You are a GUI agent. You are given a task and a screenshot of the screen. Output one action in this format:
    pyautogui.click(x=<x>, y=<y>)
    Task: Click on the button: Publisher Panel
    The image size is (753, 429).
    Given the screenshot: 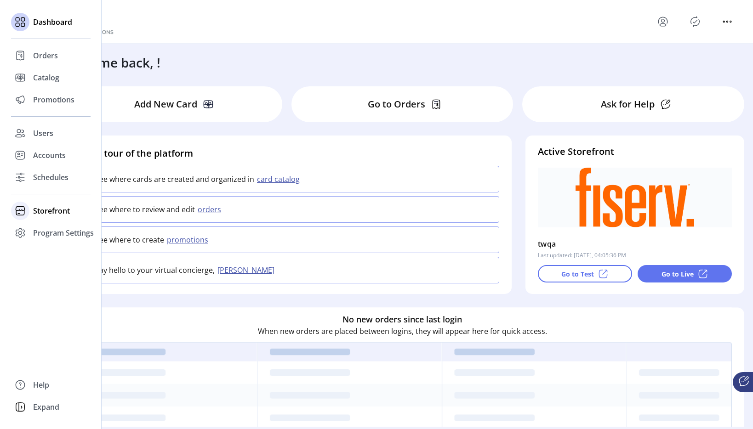 What is the action you would take?
    pyautogui.click(x=695, y=22)
    